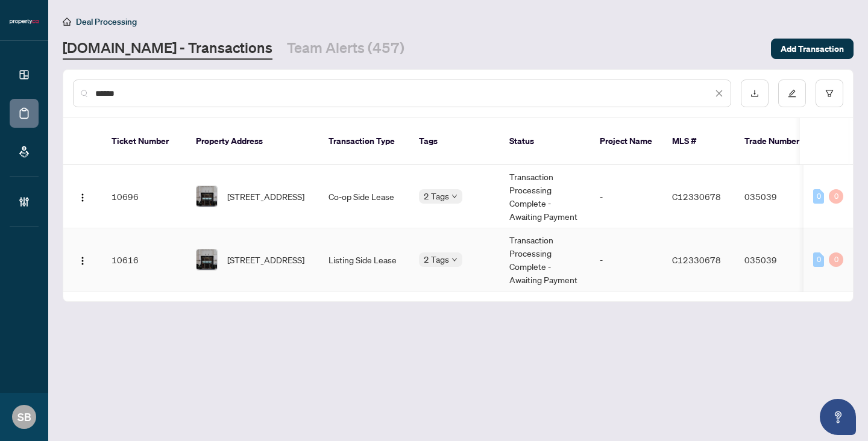  What do you see at coordinates (24, 417) in the screenshot?
I see `span: SB` at bounding box center [24, 417].